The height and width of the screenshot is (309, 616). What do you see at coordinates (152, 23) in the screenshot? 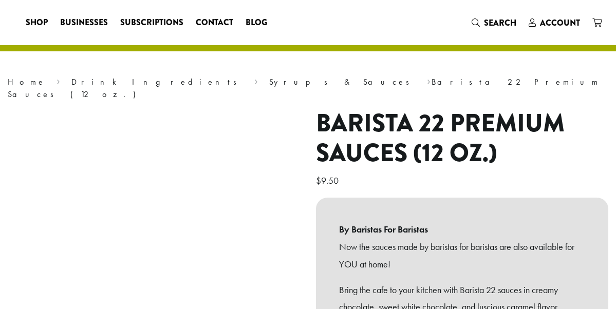
I see `span: Subscriptions` at bounding box center [152, 23].